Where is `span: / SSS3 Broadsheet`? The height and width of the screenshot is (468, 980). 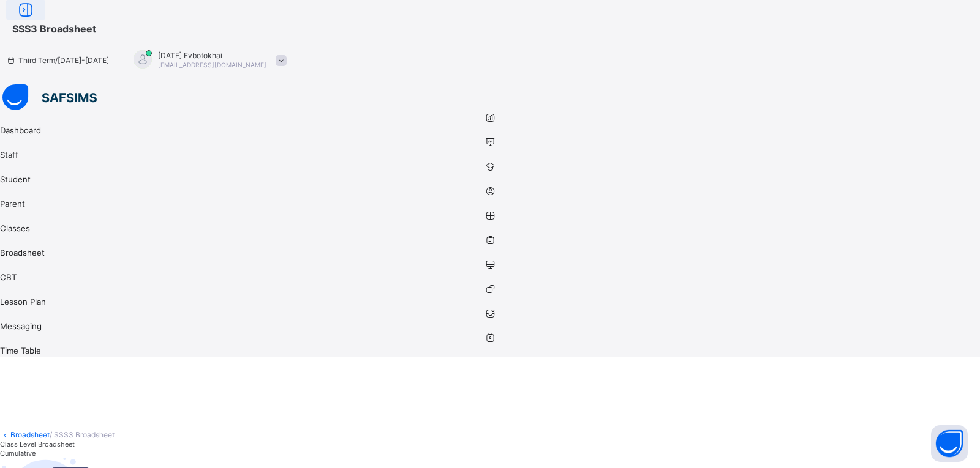 span: / SSS3 Broadsheet is located at coordinates (82, 435).